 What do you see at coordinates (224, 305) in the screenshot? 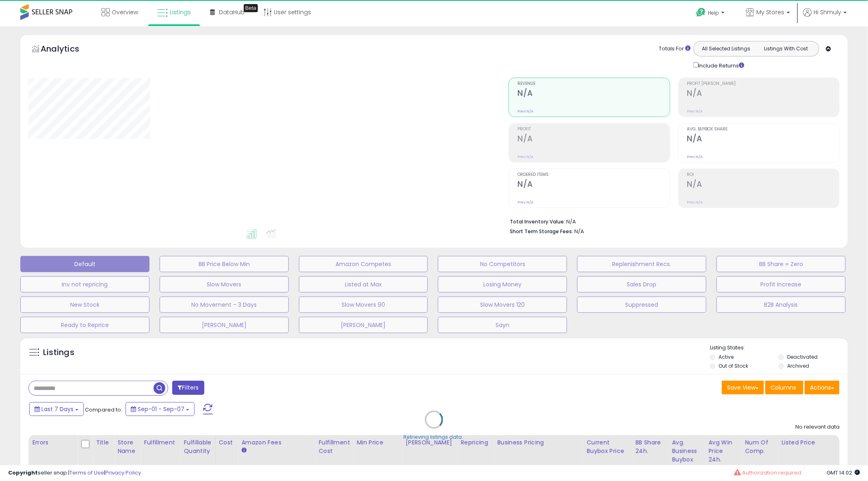
I see `button: No Movement - 3 Days` at bounding box center [224, 305].